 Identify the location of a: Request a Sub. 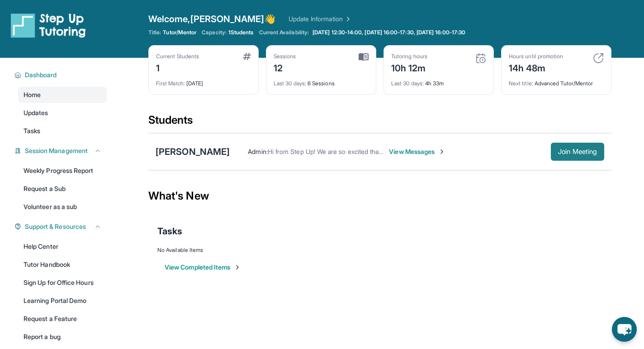
(63, 189).